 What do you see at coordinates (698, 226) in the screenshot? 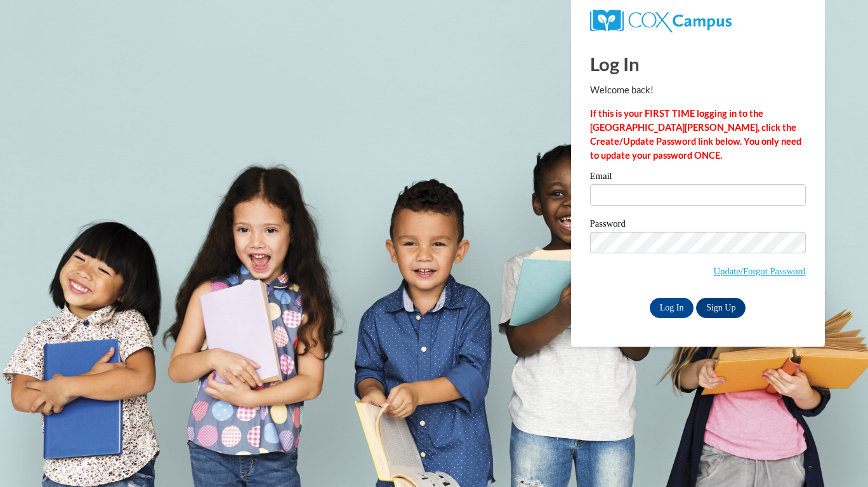
I see `label: Password` at bounding box center [698, 226].